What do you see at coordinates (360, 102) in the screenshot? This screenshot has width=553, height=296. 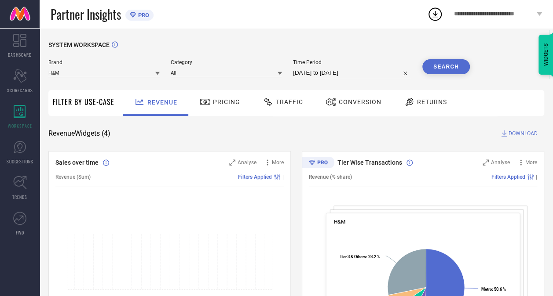 I see `span: Conversion` at bounding box center [360, 102].